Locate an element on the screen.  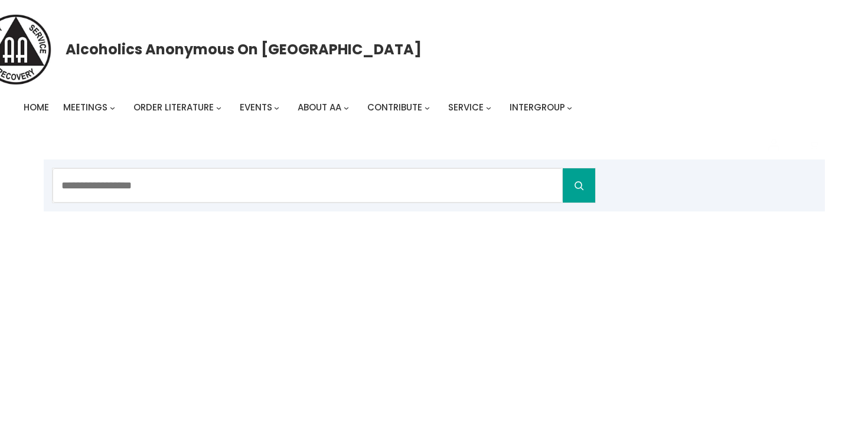
button: Search is located at coordinates (578, 185).